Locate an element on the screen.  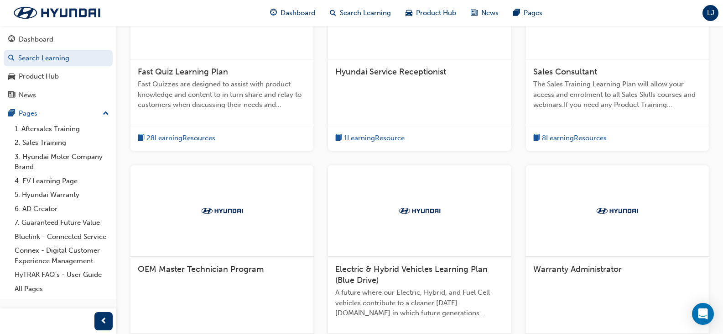
a: 4. EV Learning Page is located at coordinates (62, 181).